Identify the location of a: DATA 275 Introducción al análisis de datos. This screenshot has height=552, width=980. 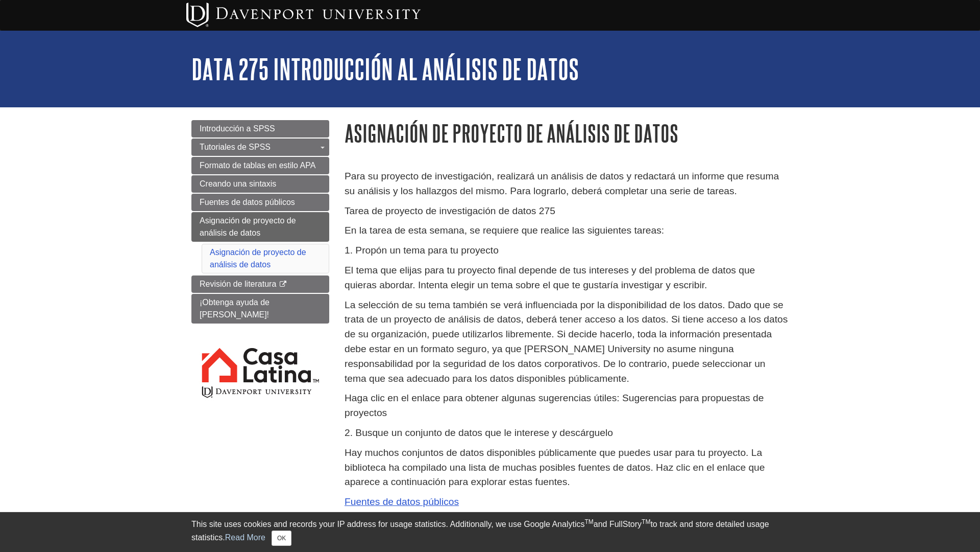
(385, 69).